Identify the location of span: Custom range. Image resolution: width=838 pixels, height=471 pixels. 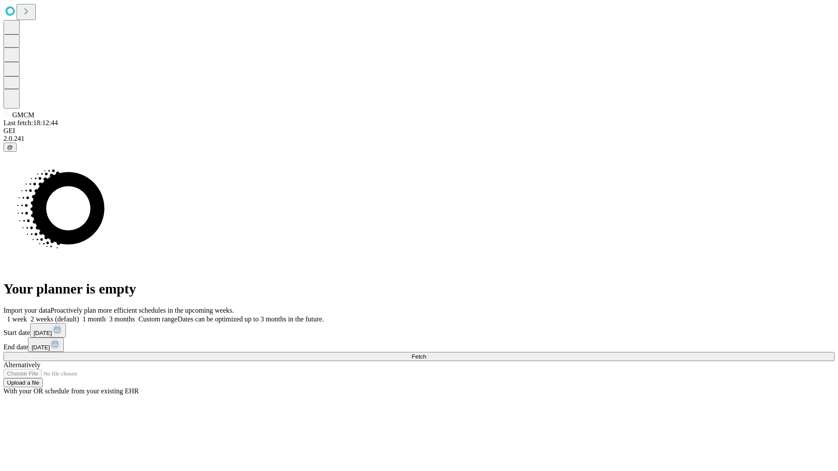
(158, 319).